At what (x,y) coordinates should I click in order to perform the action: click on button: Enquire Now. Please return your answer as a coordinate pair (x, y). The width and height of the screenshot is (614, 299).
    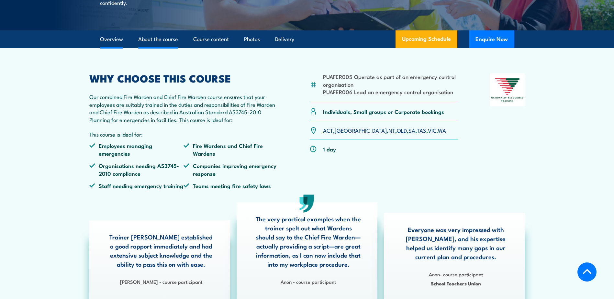
    Looking at the image, I should click on (492, 39).